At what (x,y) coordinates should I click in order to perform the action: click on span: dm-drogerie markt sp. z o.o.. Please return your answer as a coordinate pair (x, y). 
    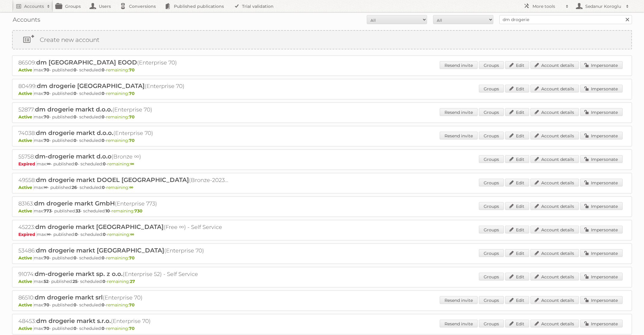
    Looking at the image, I should click on (78, 274).